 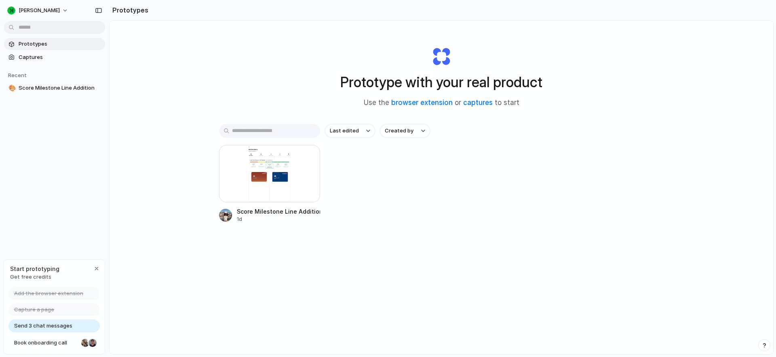 I want to click on button: Last edited, so click(x=350, y=131).